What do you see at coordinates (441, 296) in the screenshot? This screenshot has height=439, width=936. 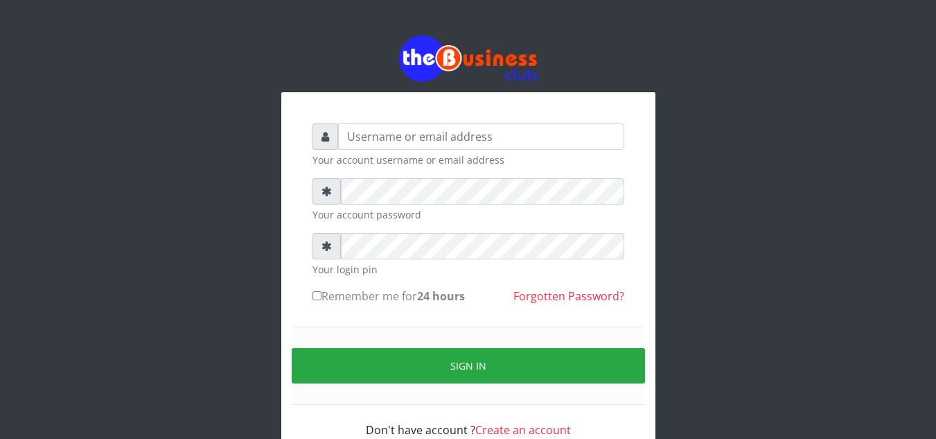 I see `b: 24 hours` at bounding box center [441, 296].